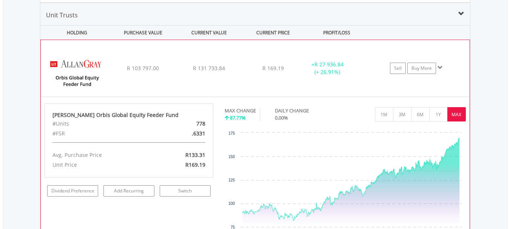  I want to click on div: #FSR, so click(101, 134).